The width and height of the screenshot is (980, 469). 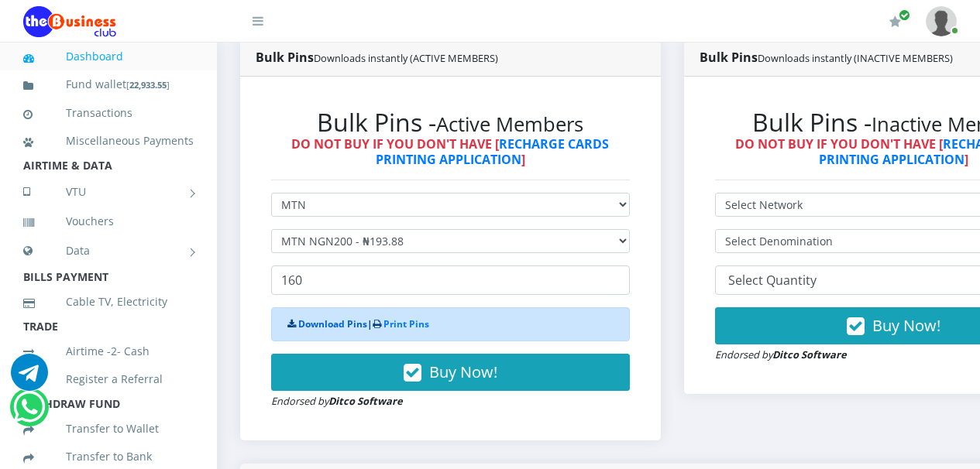 I want to click on a: Cable TV, Electricity, so click(x=109, y=302).